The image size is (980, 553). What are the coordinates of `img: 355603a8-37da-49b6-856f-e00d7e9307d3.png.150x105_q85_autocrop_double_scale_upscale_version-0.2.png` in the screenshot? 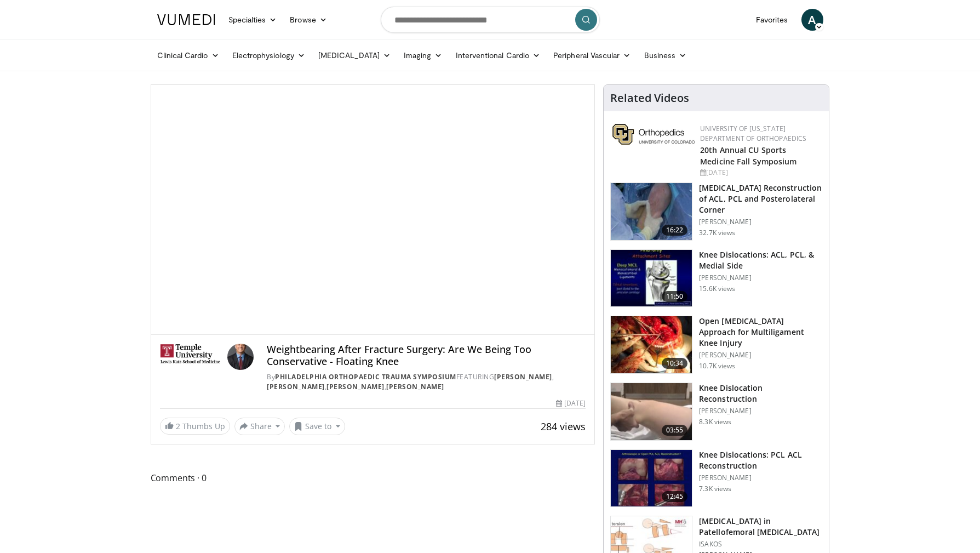 It's located at (653, 134).